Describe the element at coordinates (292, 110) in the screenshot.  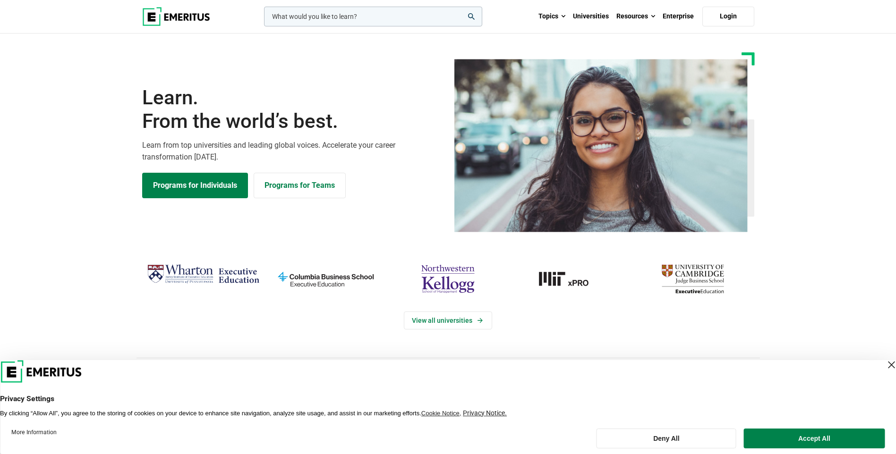
I see `h1: Learn.` at that location.